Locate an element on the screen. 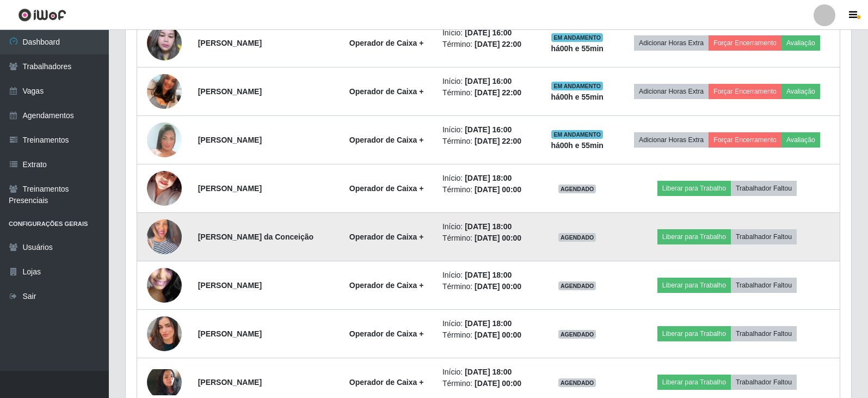 This screenshot has height=398, width=868. img: 1702743014516.jpeg is located at coordinates (164, 237).